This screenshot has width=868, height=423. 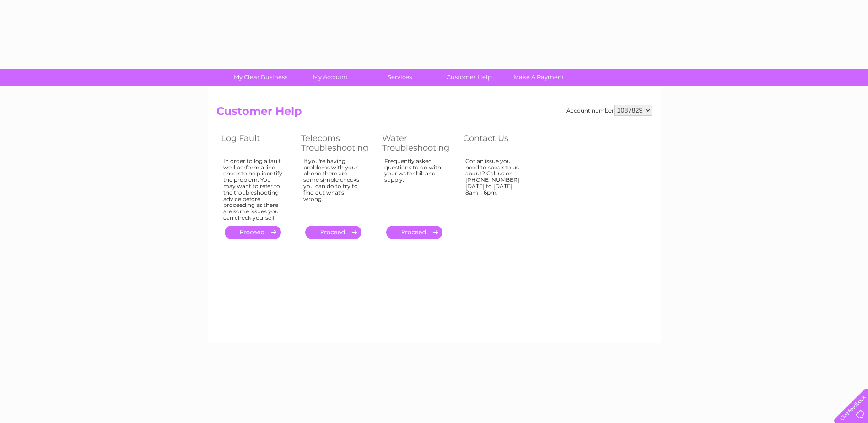 What do you see at coordinates (399, 77) in the screenshot?
I see `a: Services` at bounding box center [399, 77].